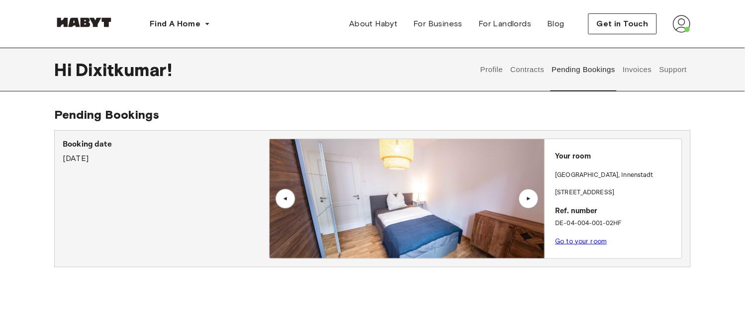 The height and width of the screenshot is (320, 745). I want to click on a: Blog, so click(556, 24).